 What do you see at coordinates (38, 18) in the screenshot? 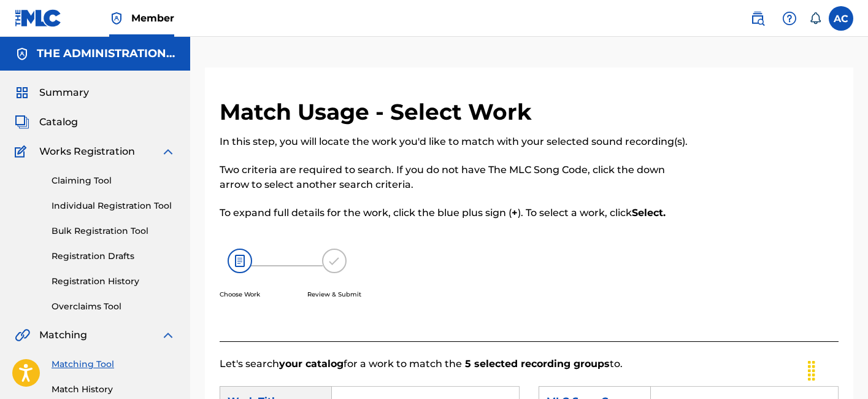
I see `img: MLC Logo` at bounding box center [38, 18].